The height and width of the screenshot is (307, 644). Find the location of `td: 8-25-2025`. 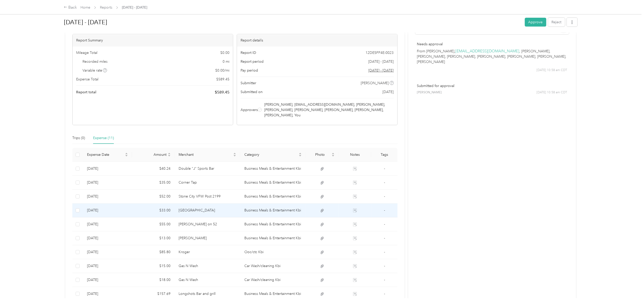

td: 8-25-2025 is located at coordinates (108, 210).